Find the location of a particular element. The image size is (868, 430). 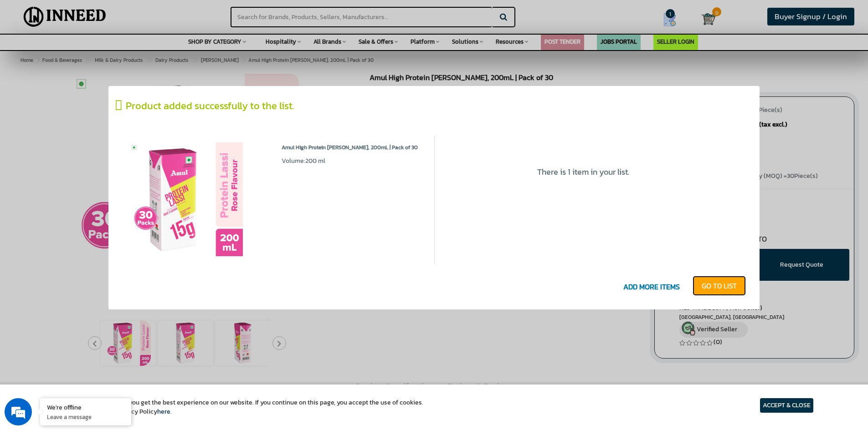

img: logo_Zg8I0qSkbAqR2WFHt3p6CTuqpyXMFPubPcD2OT02zFN43Cy9FUNNG3NEPhM_Q1qe_.png is located at coordinates (27, 57).